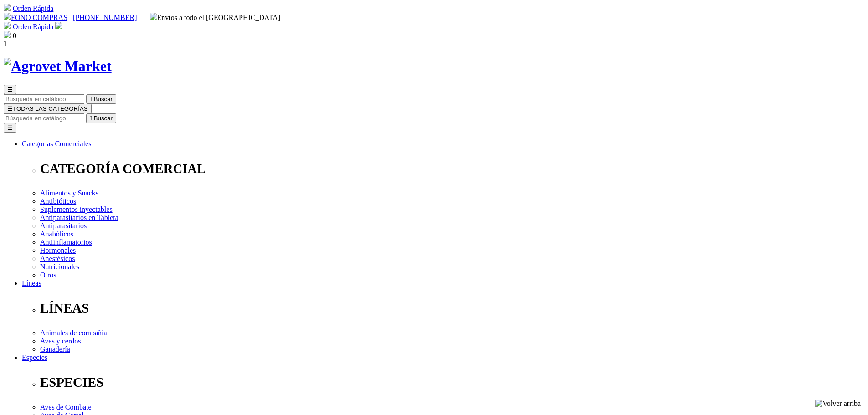  I want to click on a: Antiparasitarios en Tableta, so click(79, 217).